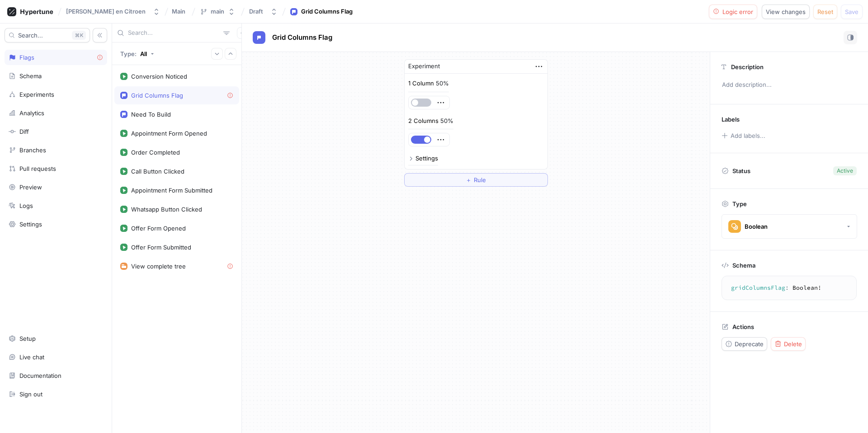 The height and width of the screenshot is (433, 868). I want to click on div: Flags, so click(27, 57).